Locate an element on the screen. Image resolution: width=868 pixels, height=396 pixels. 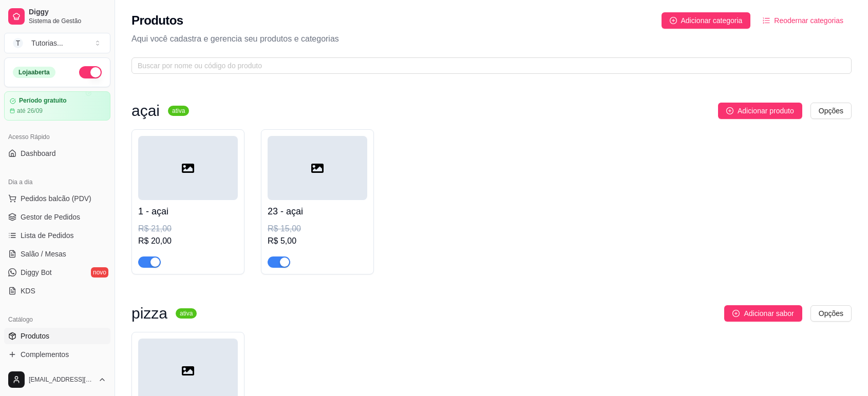
span: Sistema de Gestão is located at coordinates (67, 21).